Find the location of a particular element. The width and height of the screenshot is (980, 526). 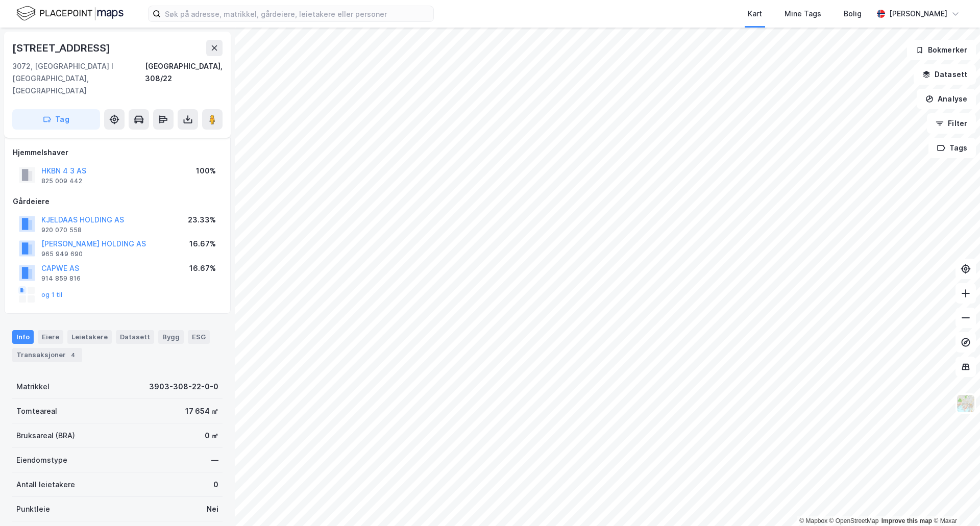

div: 17 654 ㎡ is located at coordinates (201, 411).